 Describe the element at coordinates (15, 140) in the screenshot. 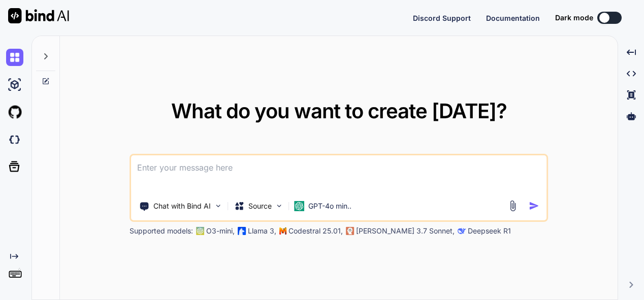

I see `img: darkCloudIdeIcon` at that location.